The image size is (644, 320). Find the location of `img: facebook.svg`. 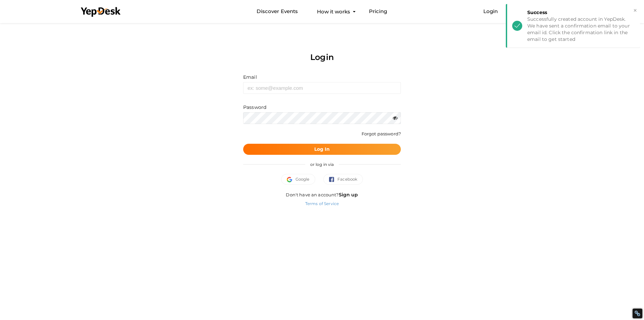

img: facebook.svg is located at coordinates (333, 180).